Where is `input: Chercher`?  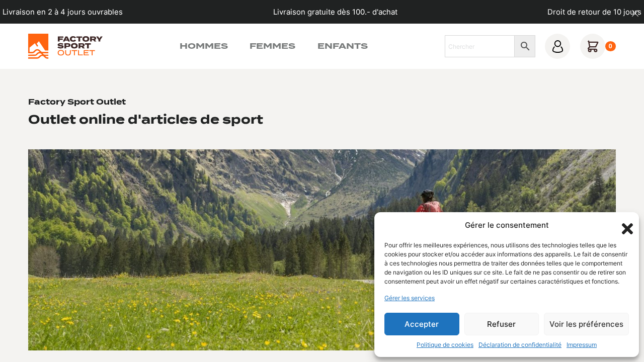
input: Chercher is located at coordinates (479, 46).